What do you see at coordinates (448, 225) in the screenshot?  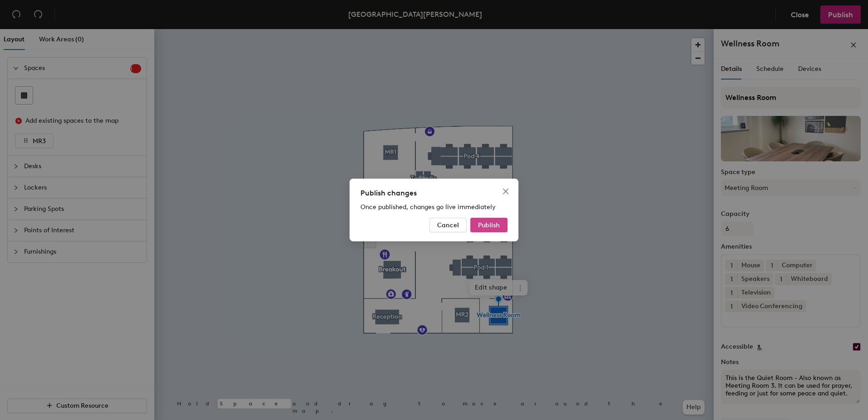 I see `button: Cancel` at bounding box center [448, 225].